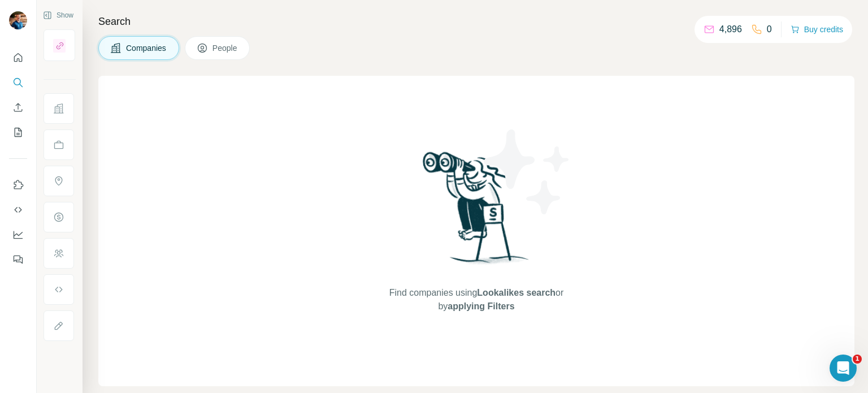 The height and width of the screenshot is (393, 868). I want to click on button: Feedback, so click(18, 260).